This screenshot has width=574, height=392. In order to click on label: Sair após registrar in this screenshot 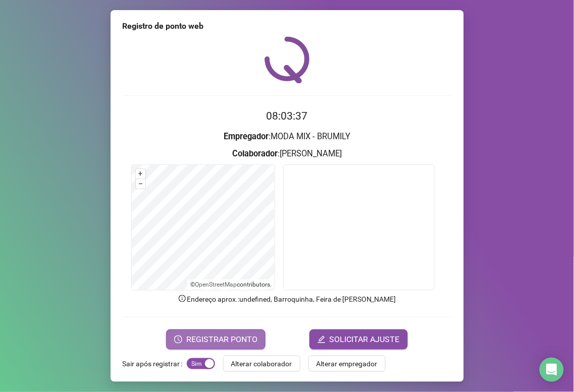, I will do `click(154, 363)`.